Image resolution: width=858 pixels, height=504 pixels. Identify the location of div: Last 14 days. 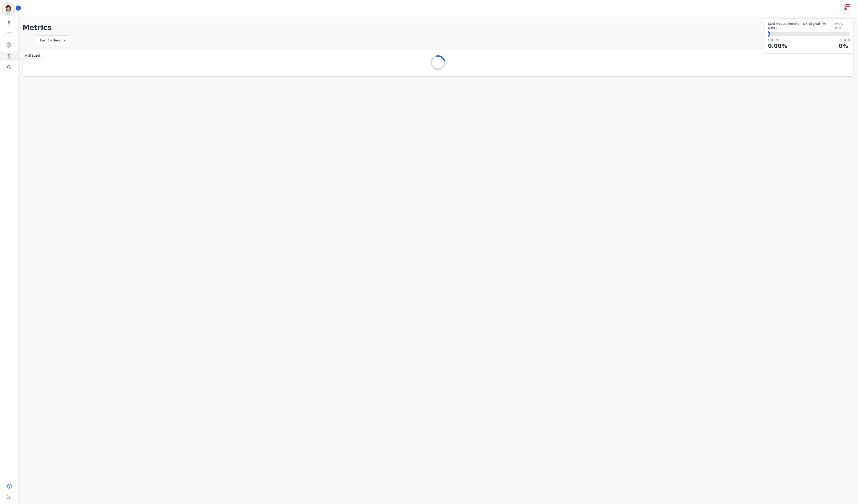
(53, 40).